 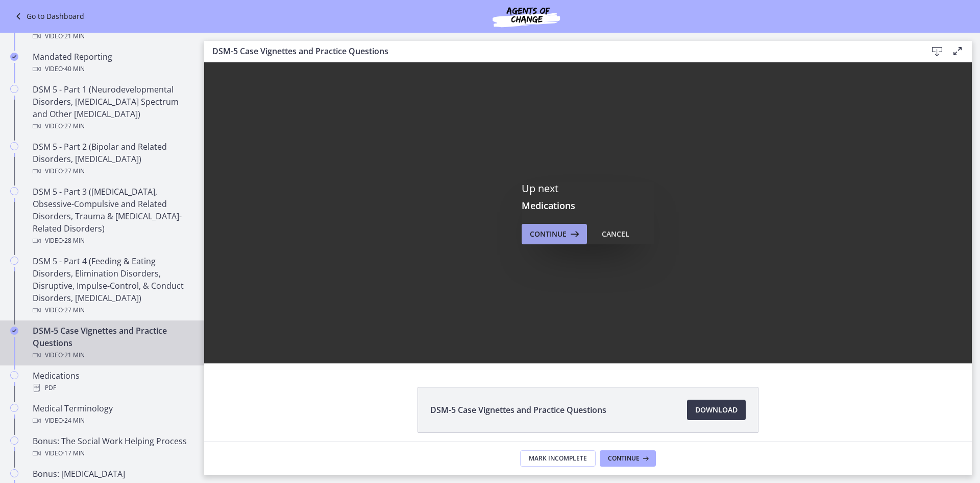 I want to click on span: · 24 min, so click(x=73, y=420).